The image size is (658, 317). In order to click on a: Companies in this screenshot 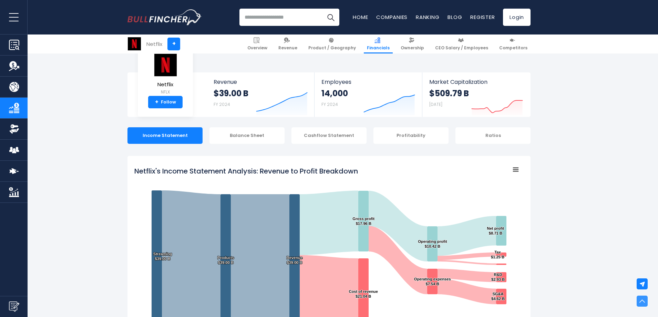, I will do `click(392, 17)`.